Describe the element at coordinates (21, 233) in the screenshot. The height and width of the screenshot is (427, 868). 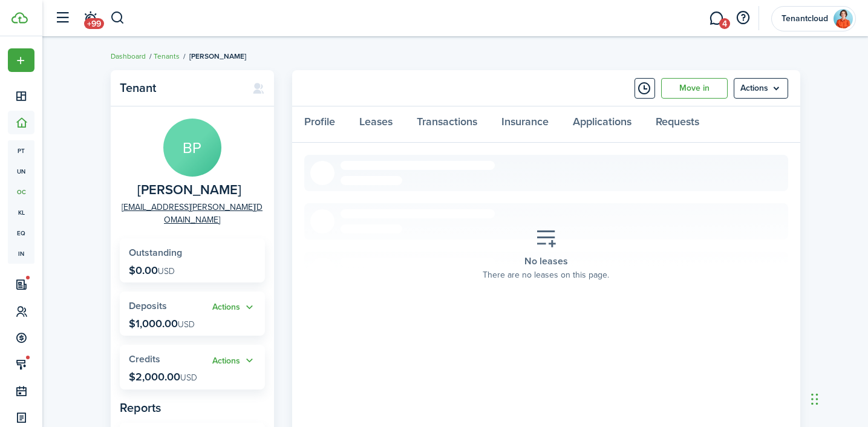
I see `a: eq` at that location.